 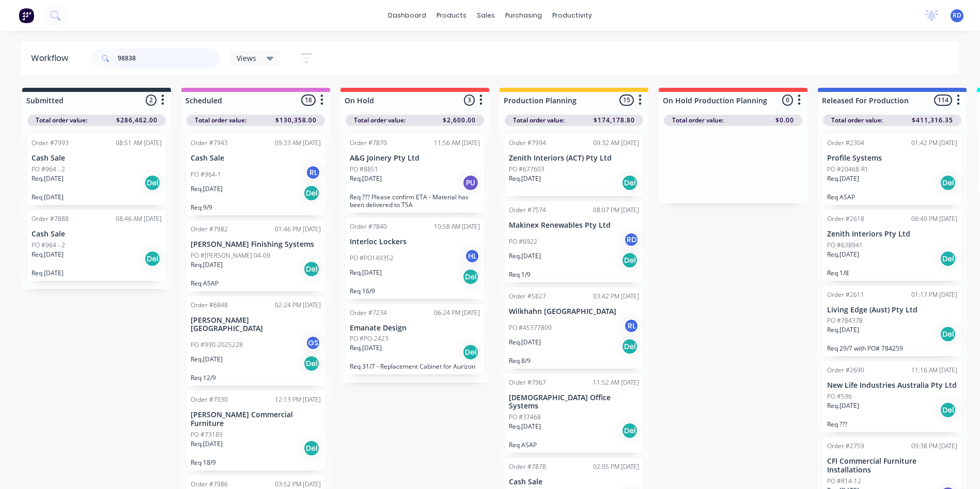 What do you see at coordinates (364, 169) in the screenshot?
I see `p: PO #8851` at bounding box center [364, 169].